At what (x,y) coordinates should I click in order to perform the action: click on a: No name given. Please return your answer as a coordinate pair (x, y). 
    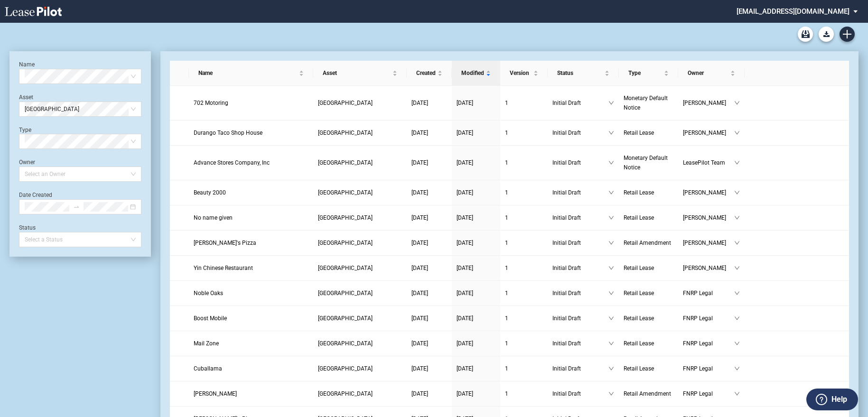
    Looking at the image, I should click on (251, 218).